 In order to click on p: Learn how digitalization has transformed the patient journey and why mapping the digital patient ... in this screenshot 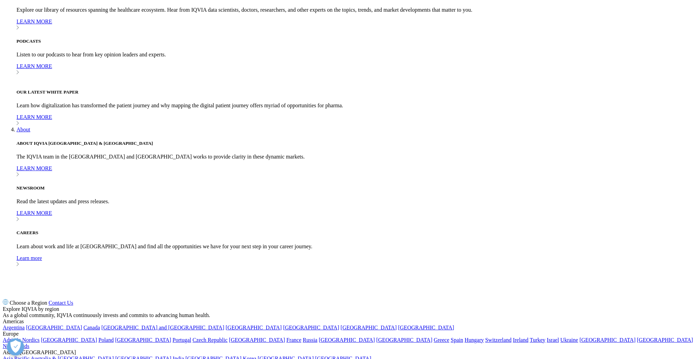, I will do `click(357, 106)`.